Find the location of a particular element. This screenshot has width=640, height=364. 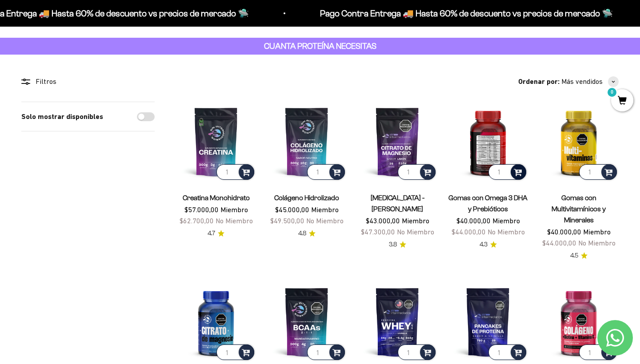

span: $43.000,00 is located at coordinates (383, 221).